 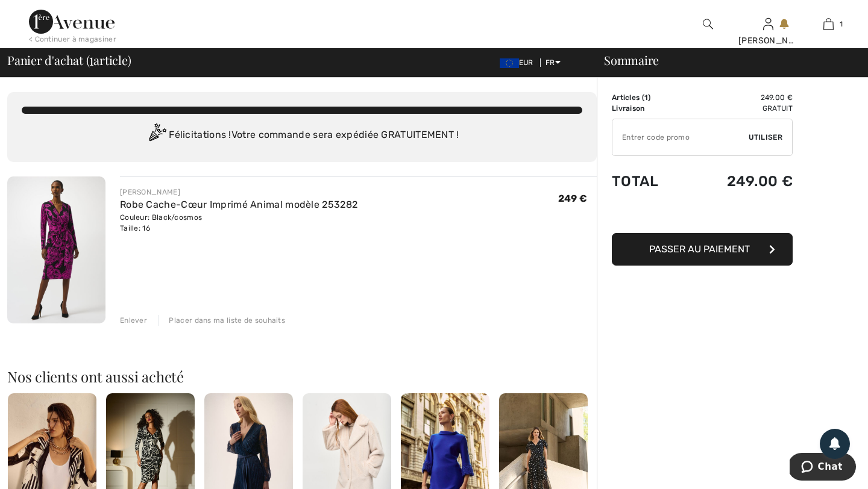 What do you see at coordinates (72, 22) in the screenshot?
I see `img: 1ère Avenue` at bounding box center [72, 22].